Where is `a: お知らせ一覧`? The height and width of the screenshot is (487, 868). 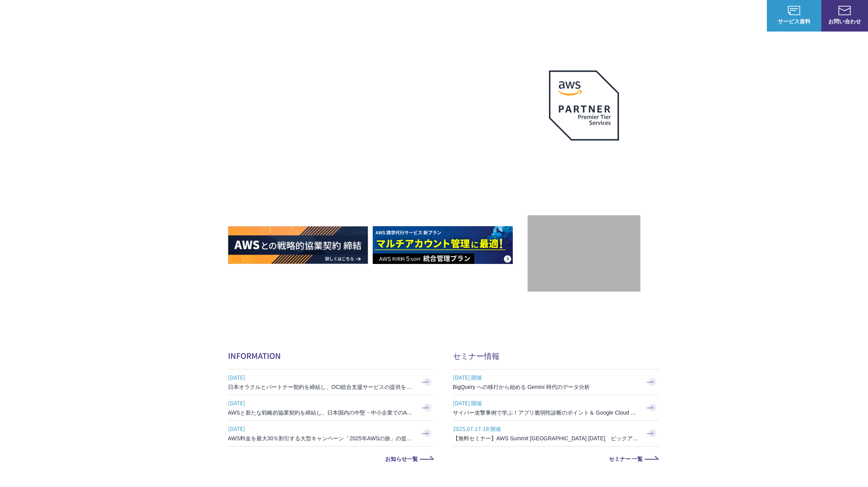
a: お知らせ一覧 is located at coordinates (331, 458).